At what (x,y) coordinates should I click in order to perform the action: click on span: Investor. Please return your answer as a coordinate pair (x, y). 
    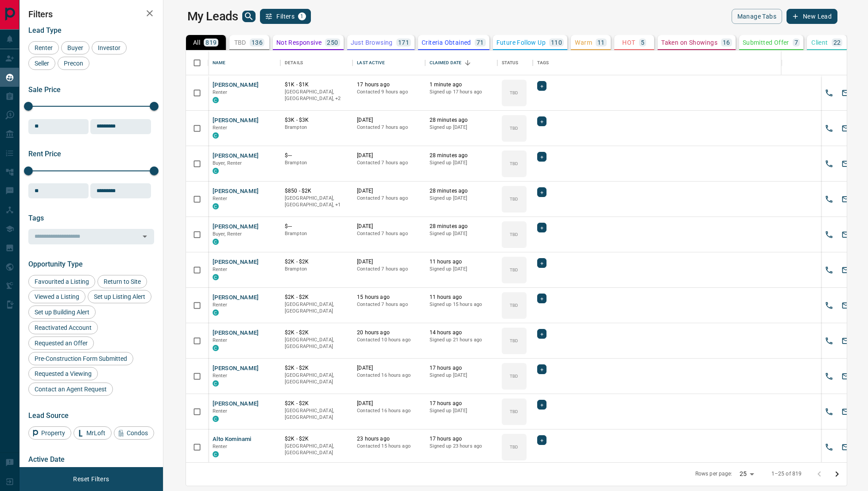
    Looking at the image, I should click on (109, 48).